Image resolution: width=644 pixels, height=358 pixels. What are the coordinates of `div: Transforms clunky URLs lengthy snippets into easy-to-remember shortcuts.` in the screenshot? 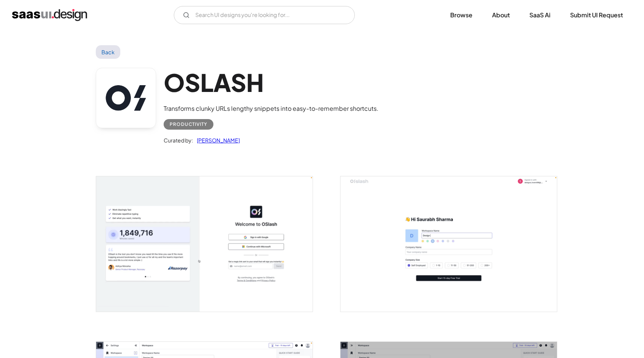 It's located at (271, 108).